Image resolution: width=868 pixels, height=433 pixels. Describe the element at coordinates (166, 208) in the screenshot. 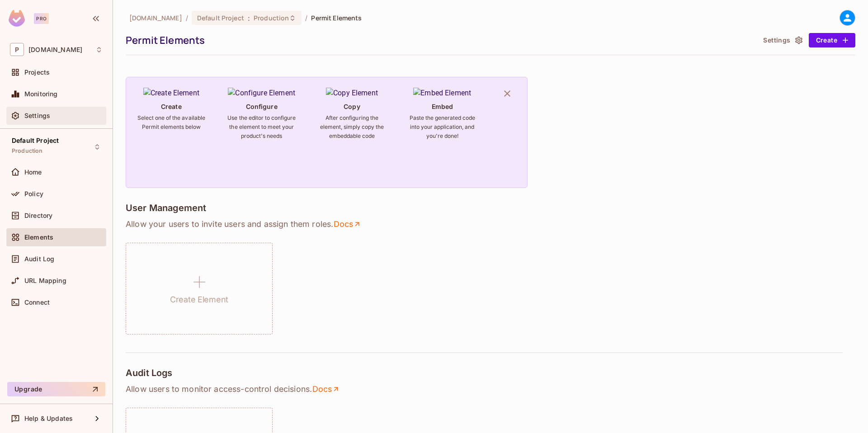

I see `h4: User Management` at that location.